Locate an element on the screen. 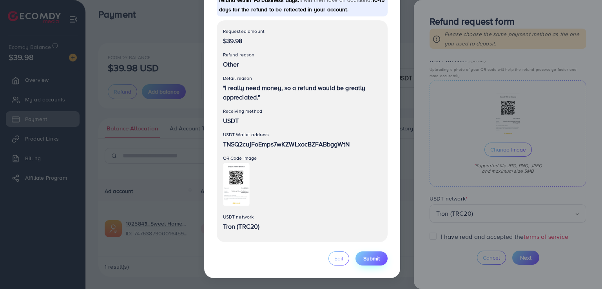 The width and height of the screenshot is (602, 289). p: USDT Wallet address is located at coordinates (302, 135).